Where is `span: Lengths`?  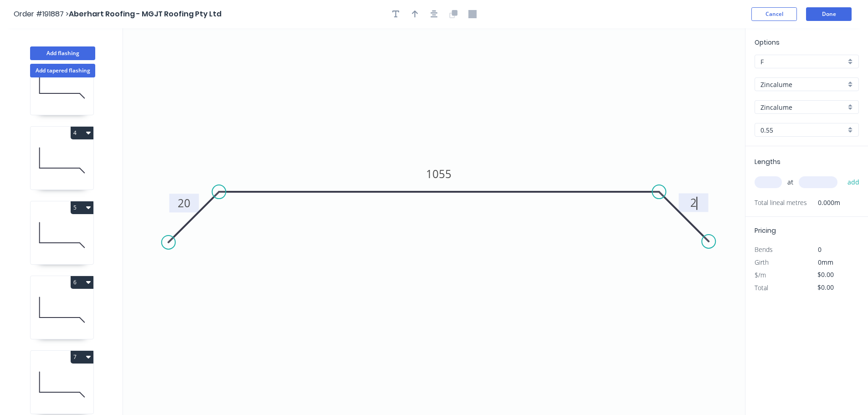 span: Lengths is located at coordinates (767, 161).